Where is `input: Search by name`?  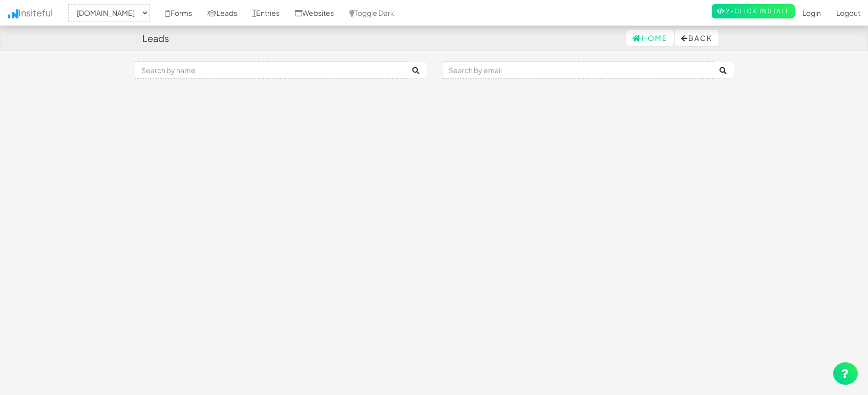 input: Search by name is located at coordinates (270, 70).